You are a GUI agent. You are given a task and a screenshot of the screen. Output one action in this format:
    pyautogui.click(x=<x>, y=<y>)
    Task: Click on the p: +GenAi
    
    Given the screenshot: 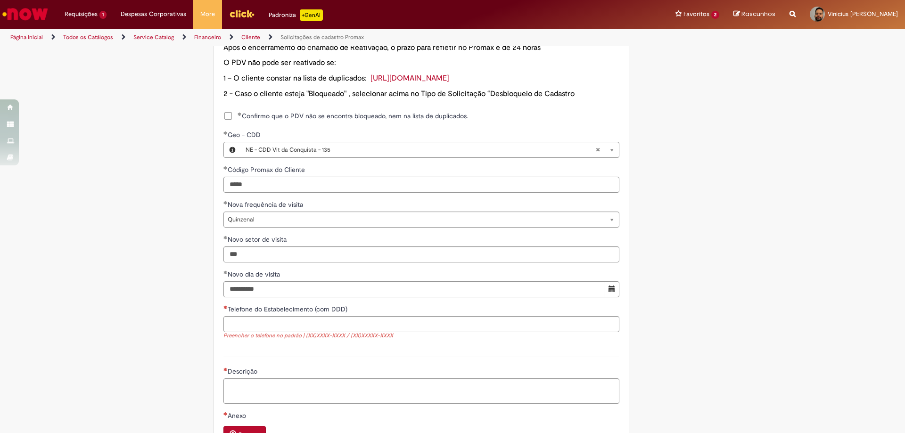 What is the action you would take?
    pyautogui.click(x=311, y=15)
    